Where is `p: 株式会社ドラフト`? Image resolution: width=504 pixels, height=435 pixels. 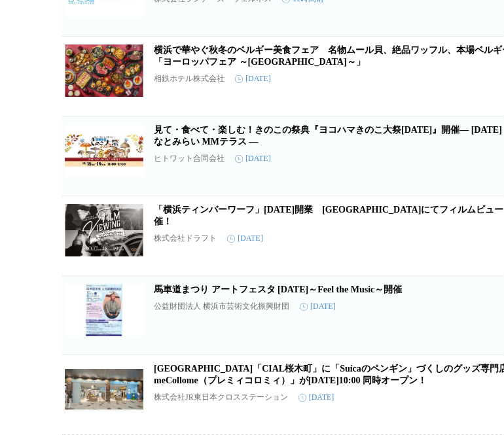 p: 株式会社ドラフト is located at coordinates (185, 239).